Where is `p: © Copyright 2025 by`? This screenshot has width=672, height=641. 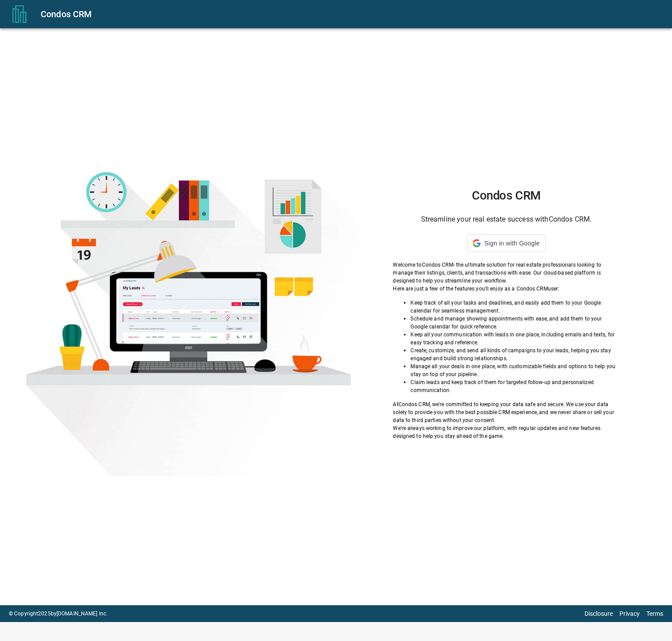 p: © Copyright 2025 by is located at coordinates (58, 613).